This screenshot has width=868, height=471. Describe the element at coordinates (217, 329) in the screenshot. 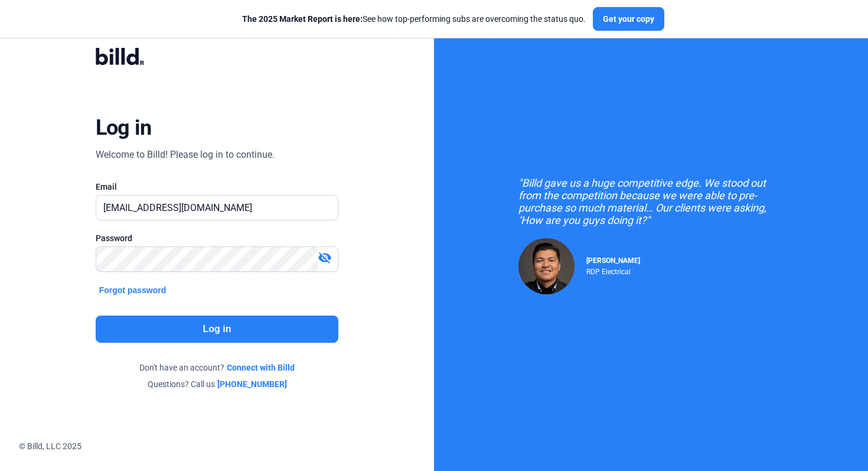

I see `button: Log in` at that location.